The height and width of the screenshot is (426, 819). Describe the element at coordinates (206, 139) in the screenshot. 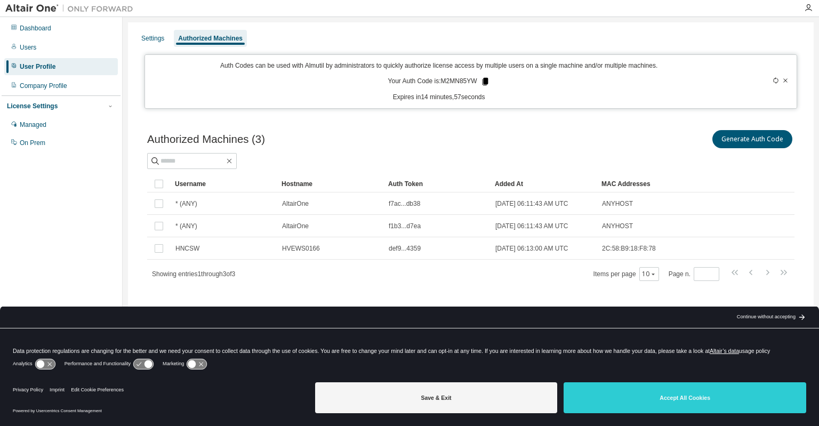

I see `span: Authorized Machines (3)` at that location.